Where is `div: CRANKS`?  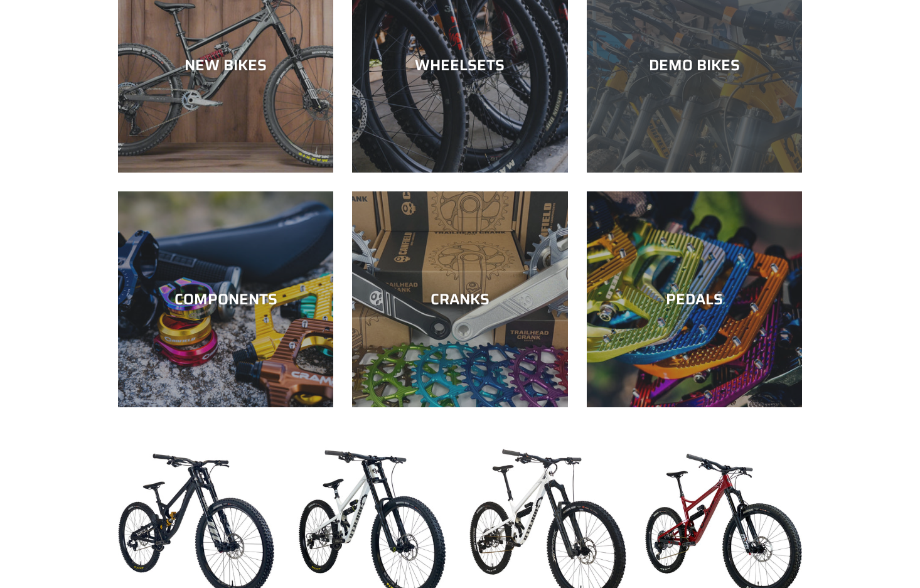 div: CRANKS is located at coordinates (459, 299).